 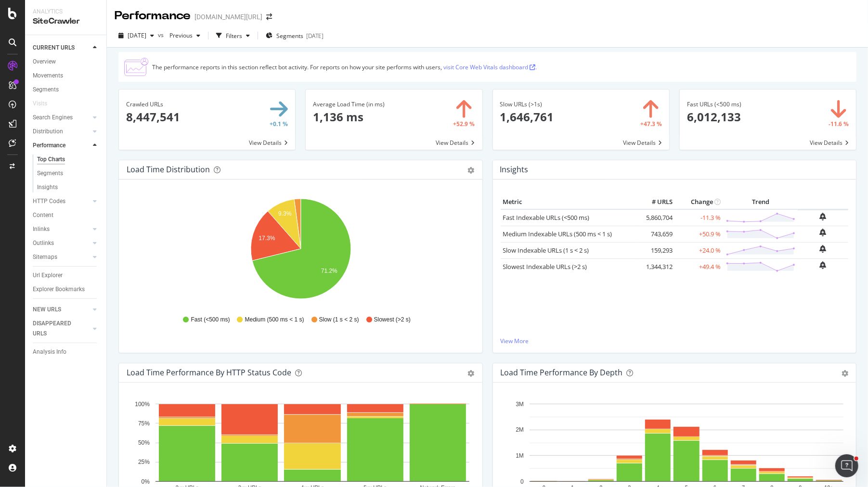 What do you see at coordinates (136, 67) in the screenshot?
I see `img: CjTTJyXI.png` at bounding box center [136, 67].